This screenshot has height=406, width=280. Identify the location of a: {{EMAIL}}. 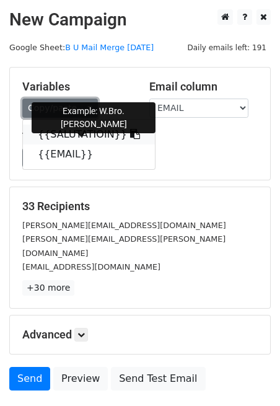
(89, 154).